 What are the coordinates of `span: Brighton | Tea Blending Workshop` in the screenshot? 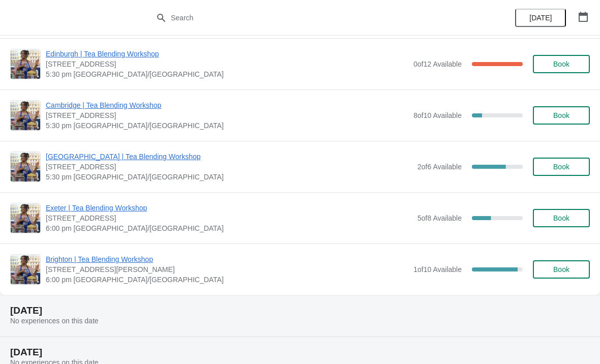 It's located at (227, 259).